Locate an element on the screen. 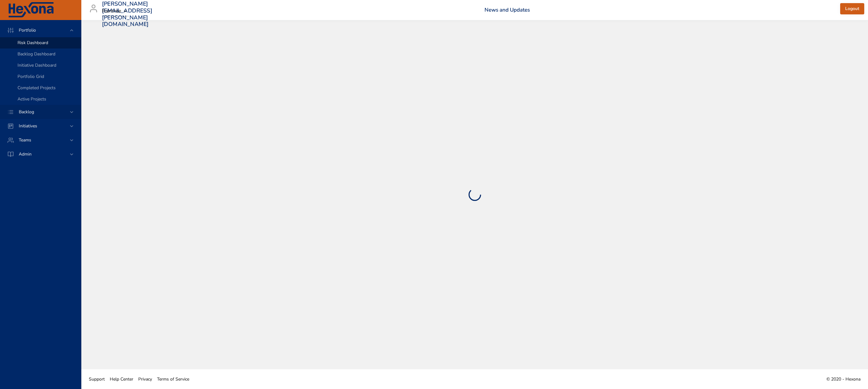  span: Risk Dashboard is located at coordinates (33, 43).